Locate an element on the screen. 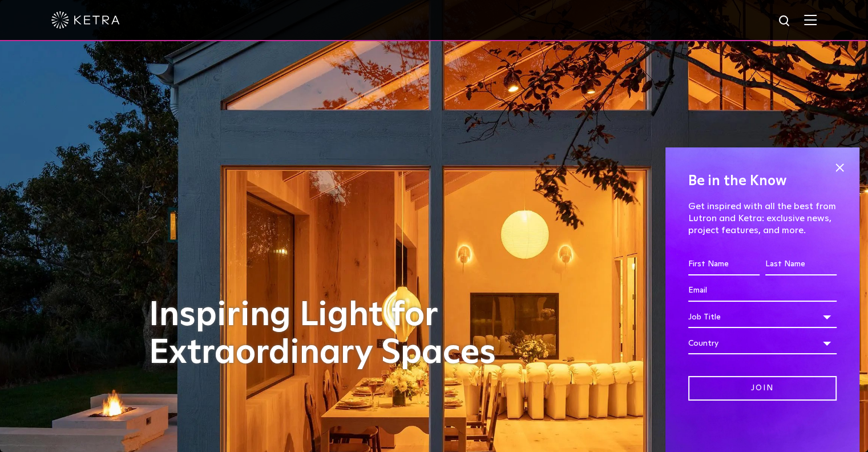  h4: Be in the Know is located at coordinates (763, 181).